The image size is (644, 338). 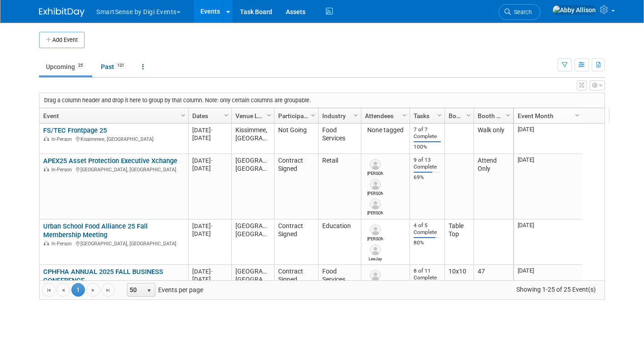 I want to click on a: Attendees, so click(x=384, y=116).